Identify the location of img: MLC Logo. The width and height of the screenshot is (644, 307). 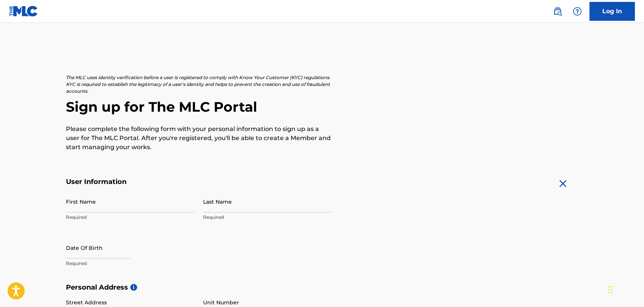
(23, 11).